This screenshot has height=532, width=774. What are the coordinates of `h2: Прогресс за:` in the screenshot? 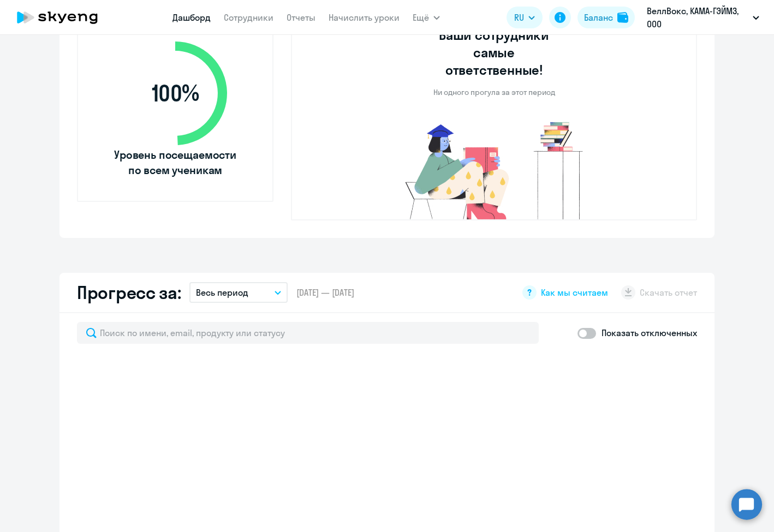 It's located at (129, 293).